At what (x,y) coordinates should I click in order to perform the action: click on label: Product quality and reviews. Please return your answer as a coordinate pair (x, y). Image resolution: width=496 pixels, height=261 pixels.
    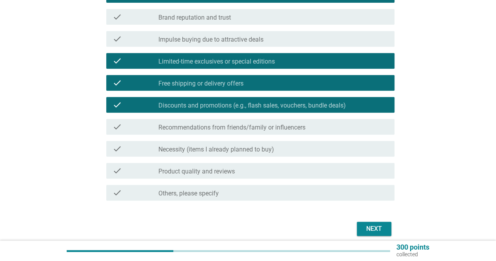
    Looking at the image, I should click on (196, 171).